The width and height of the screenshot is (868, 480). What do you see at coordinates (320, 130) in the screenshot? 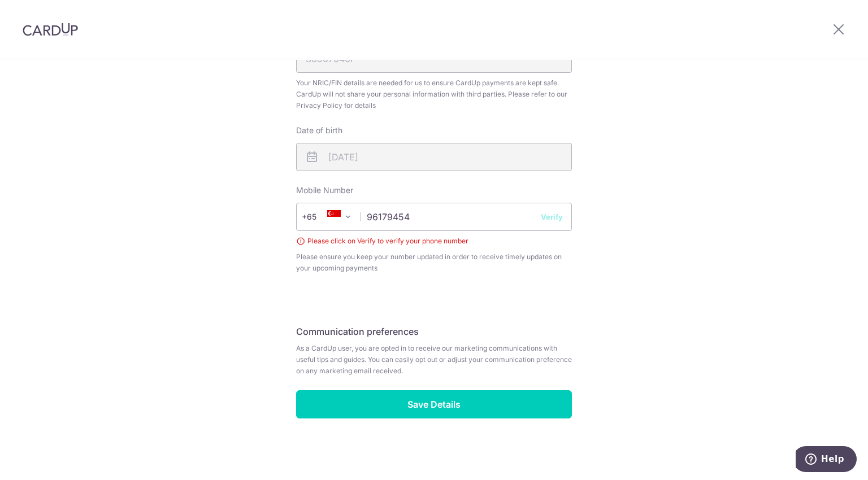
I see `label: Date of birth` at bounding box center [320, 130].